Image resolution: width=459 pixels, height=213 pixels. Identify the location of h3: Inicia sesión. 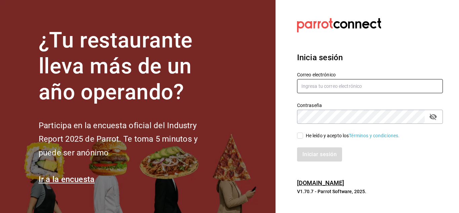
(370, 57).